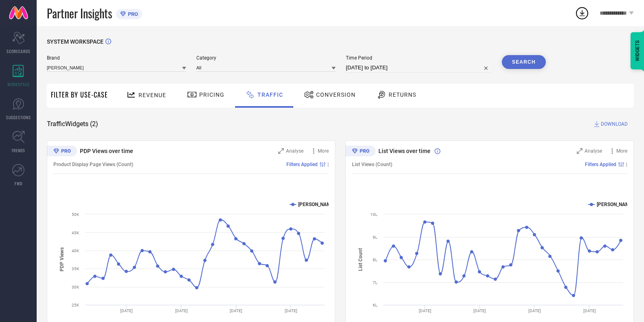  Describe the element at coordinates (375, 282) in the screenshot. I see `text: 7L` at that location.